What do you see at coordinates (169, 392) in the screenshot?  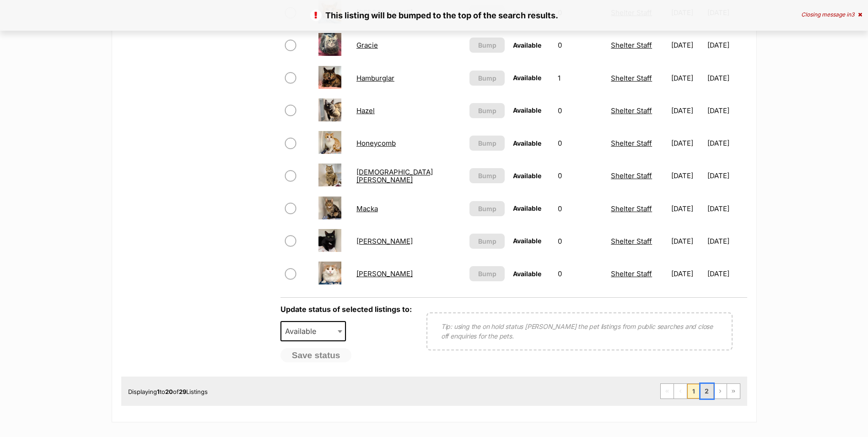 I see `strong: 20` at bounding box center [169, 392].